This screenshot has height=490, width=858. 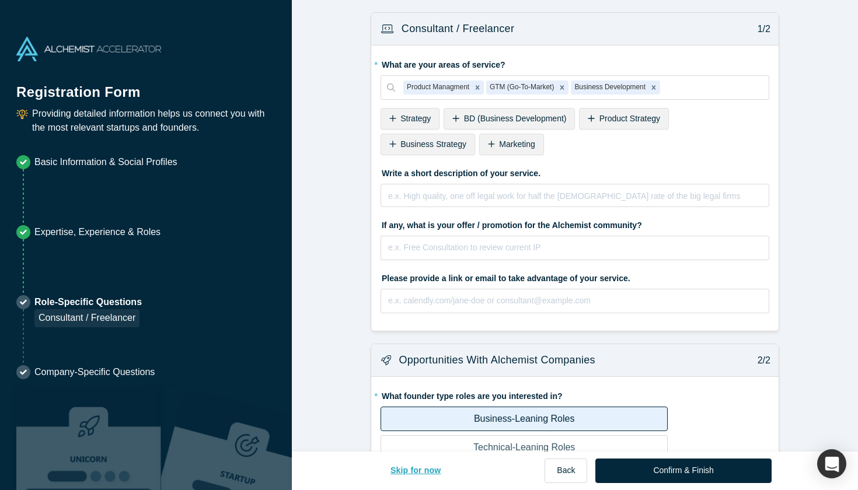 What do you see at coordinates (95, 372) in the screenshot?
I see `p: Company-Specific Questions` at bounding box center [95, 372].